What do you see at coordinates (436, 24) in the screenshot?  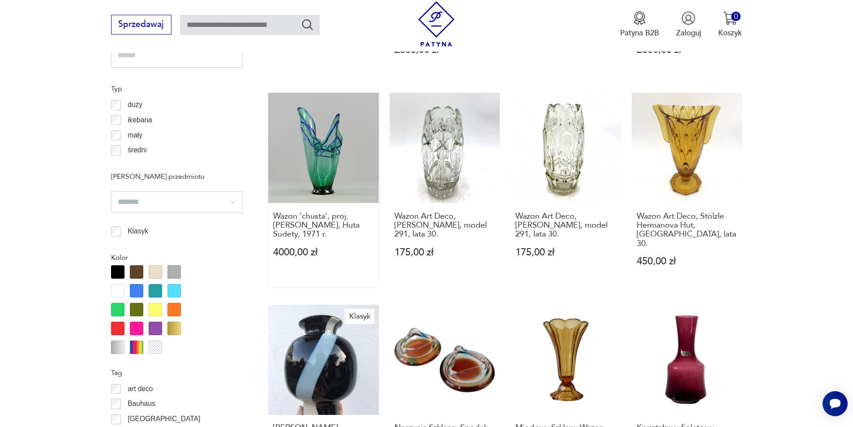 I see `img: Patyna - sklep z meblami i dekoracjami vintage` at bounding box center [436, 24].